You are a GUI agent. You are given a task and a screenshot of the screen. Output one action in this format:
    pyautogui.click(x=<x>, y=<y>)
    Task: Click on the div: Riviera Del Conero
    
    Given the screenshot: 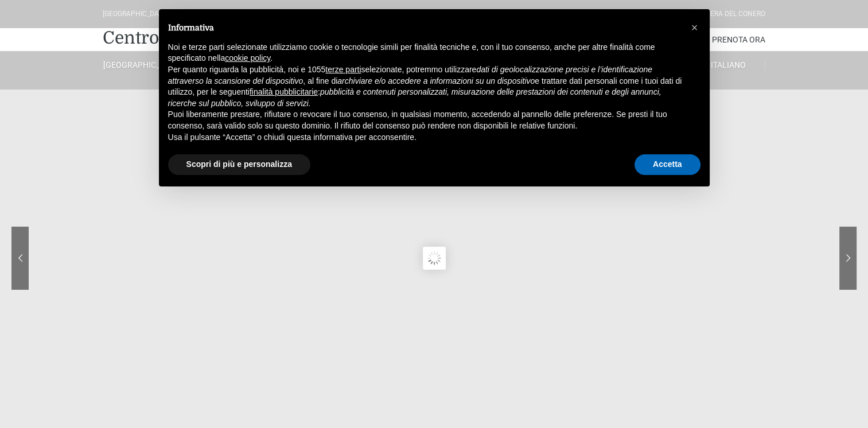 What is the action you would take?
    pyautogui.click(x=732, y=14)
    